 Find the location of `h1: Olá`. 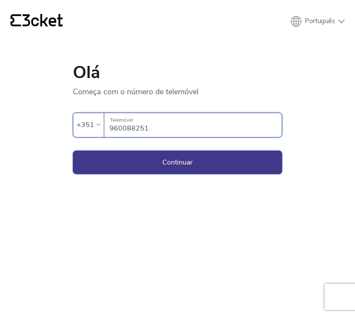

h1: Olá is located at coordinates (178, 72).